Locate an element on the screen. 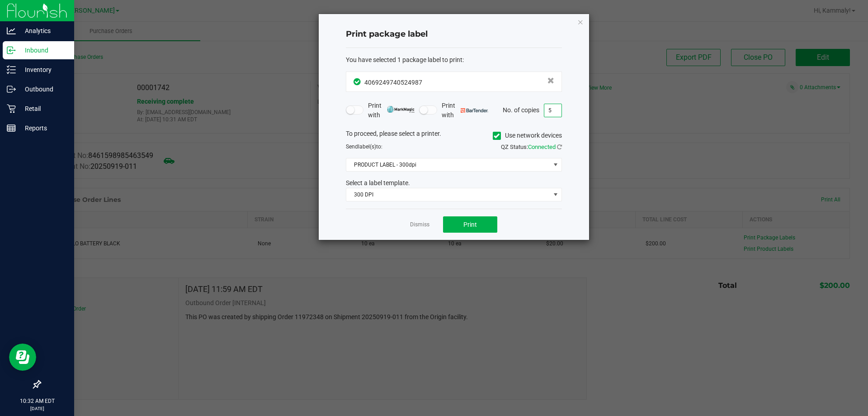 This screenshot has width=868, height=416. span: Print is located at coordinates (470, 224).